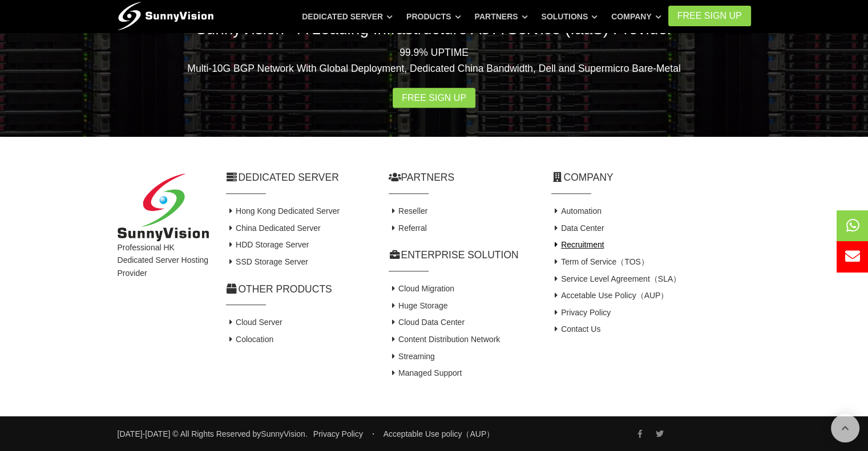 The width and height of the screenshot is (868, 451). Describe the element at coordinates (408, 211) in the screenshot. I see `a: Reseller` at that location.